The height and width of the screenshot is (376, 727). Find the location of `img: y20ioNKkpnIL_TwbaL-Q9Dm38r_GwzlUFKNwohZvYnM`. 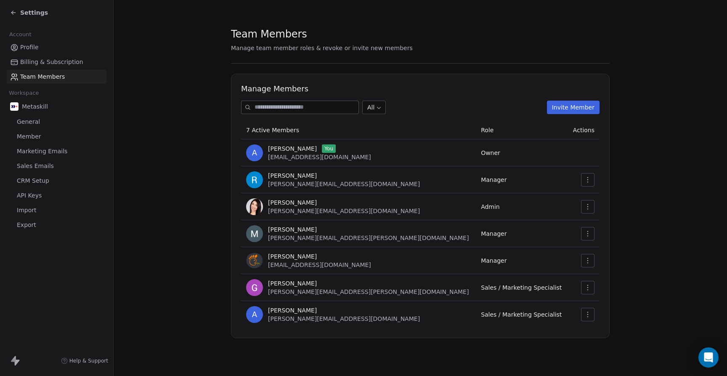

img: y20ioNKkpnIL_TwbaL-Q9Dm38r_GwzlUFKNwohZvYnM is located at coordinates (254, 206).